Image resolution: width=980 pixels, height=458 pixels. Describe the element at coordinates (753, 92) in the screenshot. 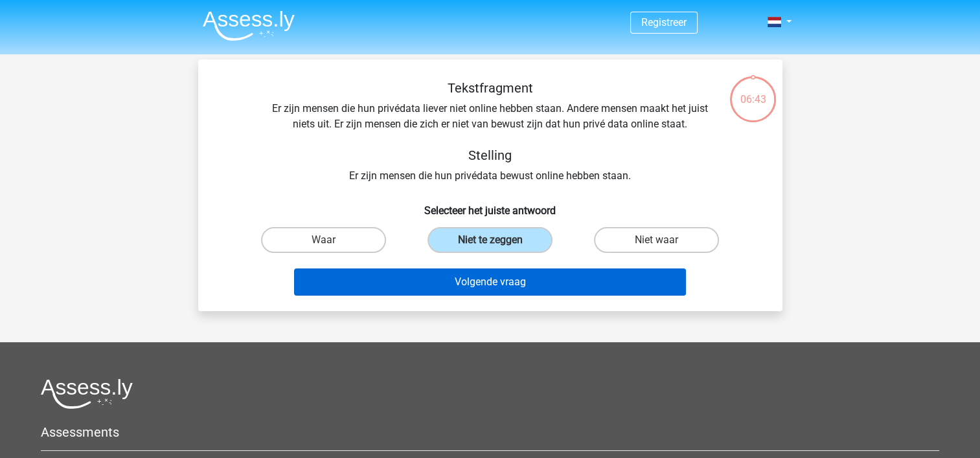

I see `div: 06:43` at that location.